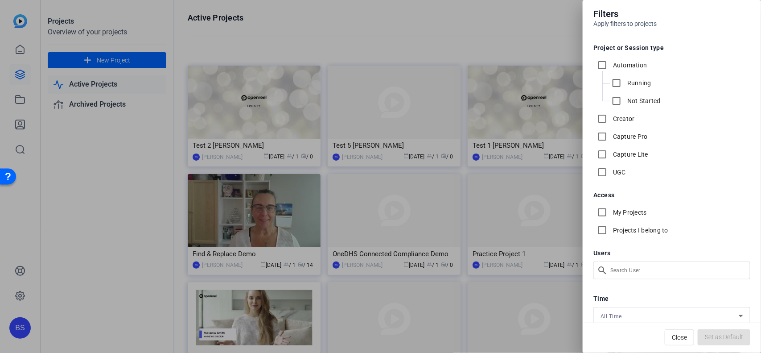  I want to click on h5: Users, so click(672, 253).